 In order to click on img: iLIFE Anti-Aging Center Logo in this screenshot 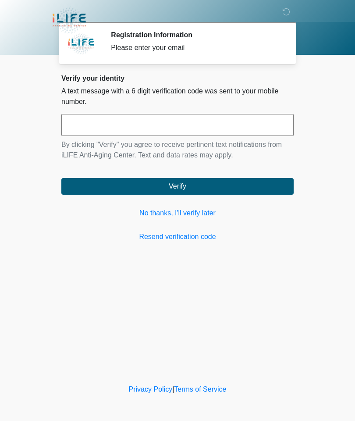, I will do `click(69, 20)`.